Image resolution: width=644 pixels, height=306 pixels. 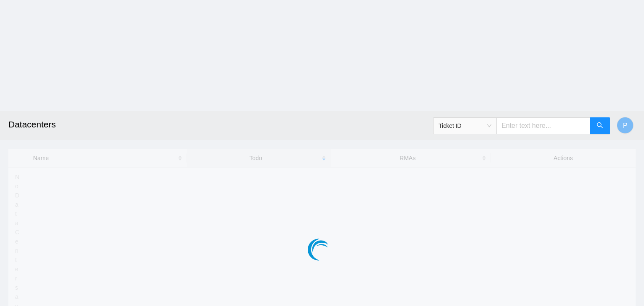 I want to click on span: P, so click(x=625, y=125).